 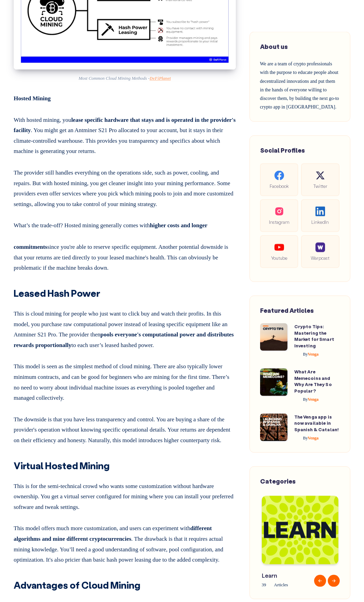 I want to click on span: Twitter, so click(x=320, y=185).